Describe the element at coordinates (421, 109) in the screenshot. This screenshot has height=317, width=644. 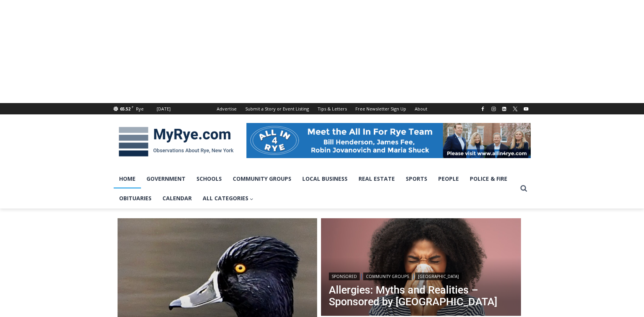
I see `a: About` at that location.